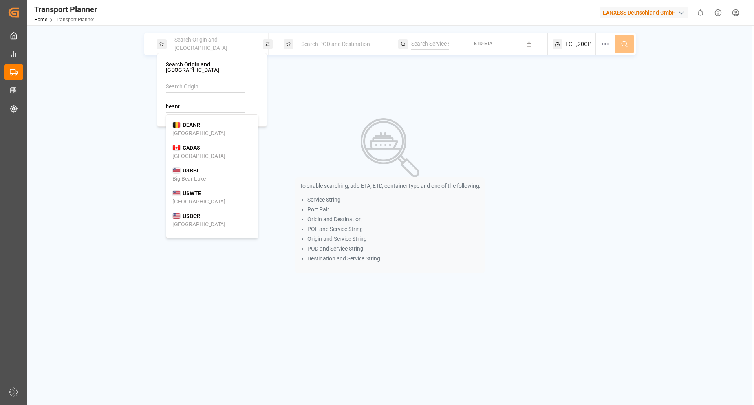 This screenshot has width=754, height=405. I want to click on div: Transport Planner, so click(66, 9).